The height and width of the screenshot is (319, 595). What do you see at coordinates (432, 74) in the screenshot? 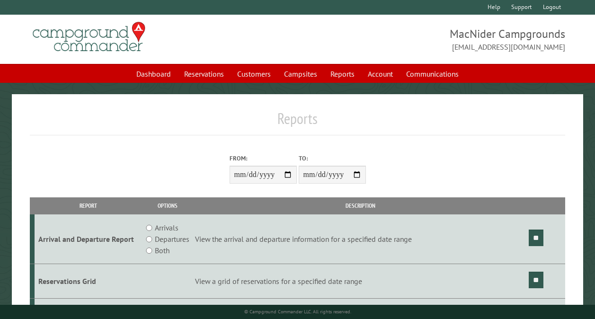
I see `a: Communications` at bounding box center [432, 74].